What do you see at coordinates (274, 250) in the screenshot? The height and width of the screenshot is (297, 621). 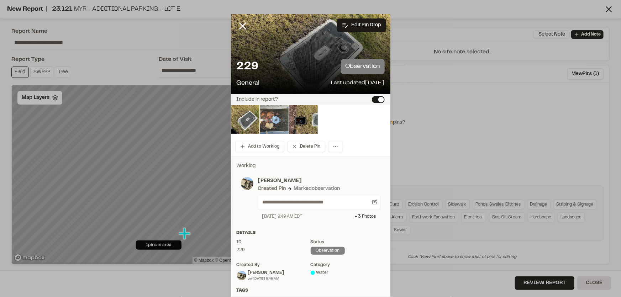 I see `div: 229` at bounding box center [274, 250].